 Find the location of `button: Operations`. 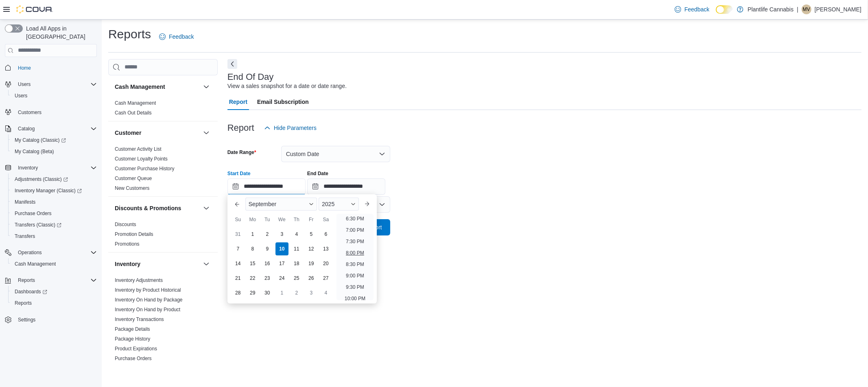

button: Operations is located at coordinates (29, 253).